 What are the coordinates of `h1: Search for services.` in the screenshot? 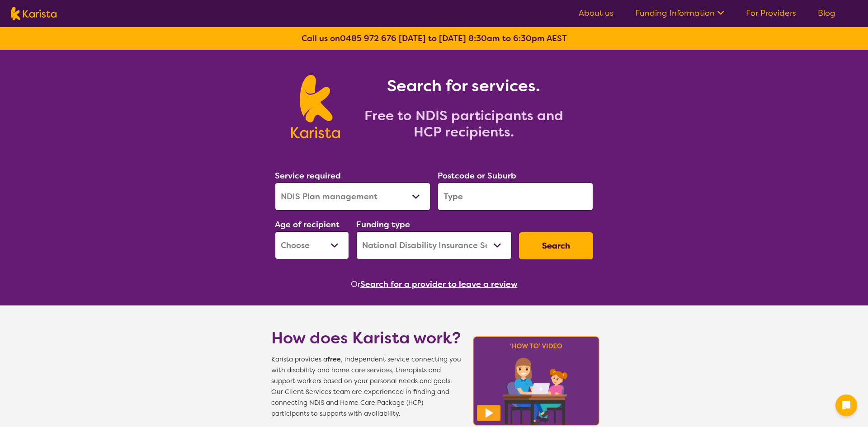 It's located at (464, 86).